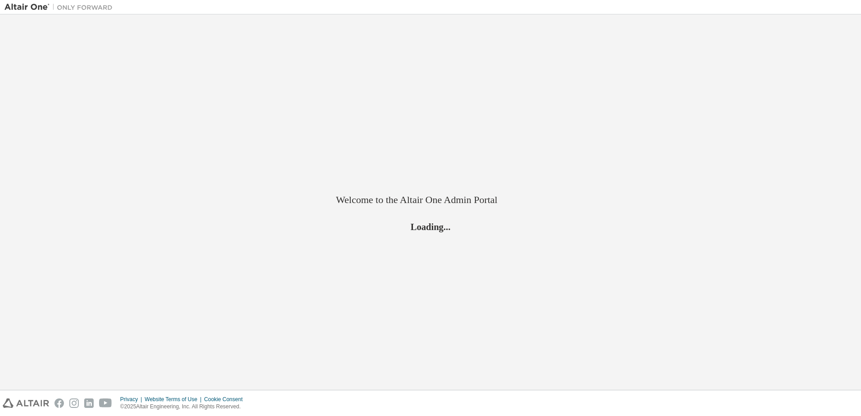  Describe the element at coordinates (430, 200) in the screenshot. I see `h2: Welcome to the Altair One Admin Portal` at that location.